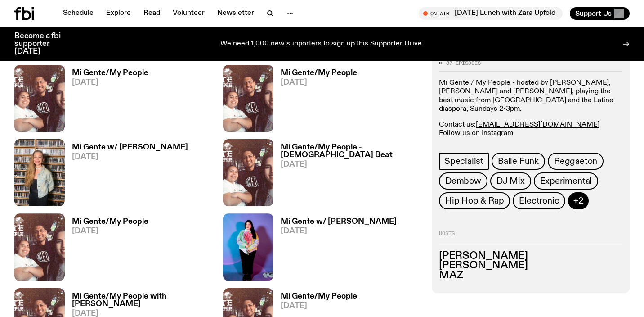  Describe the element at coordinates (530, 275) in the screenshot. I see `h3: MAZ` at that location.